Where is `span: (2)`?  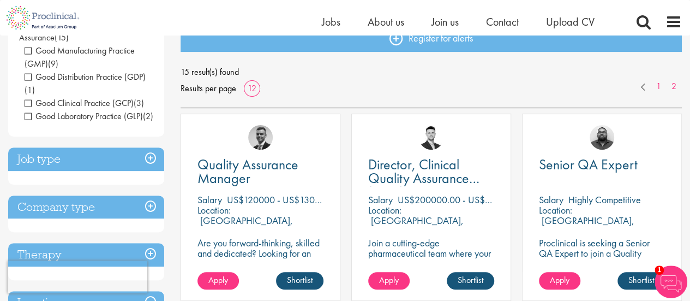 span: (2) is located at coordinates (148, 116).